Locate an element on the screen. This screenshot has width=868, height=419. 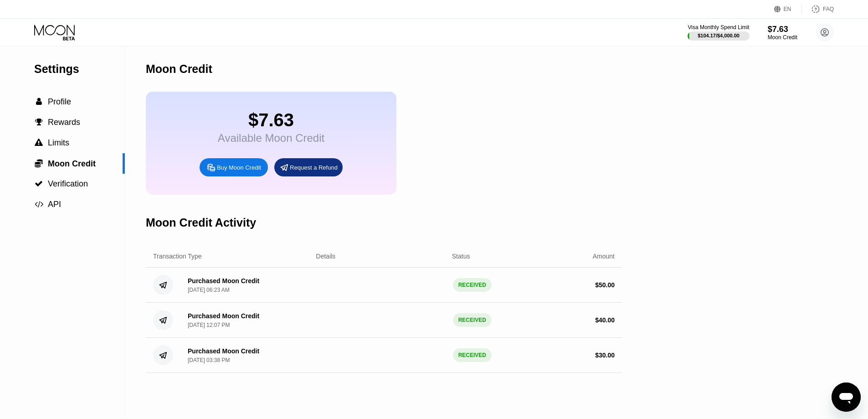
div: Transaction Type is located at coordinates (177, 256).